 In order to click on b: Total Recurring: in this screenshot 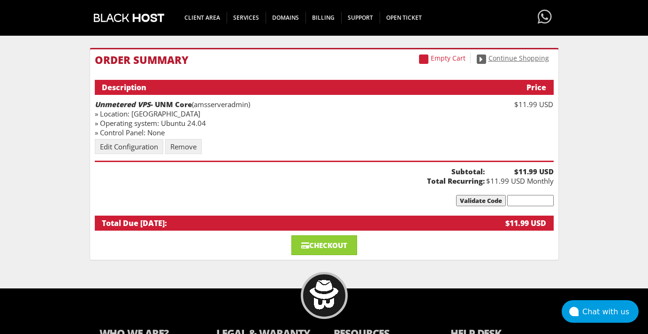, I will do `click(290, 181)`.